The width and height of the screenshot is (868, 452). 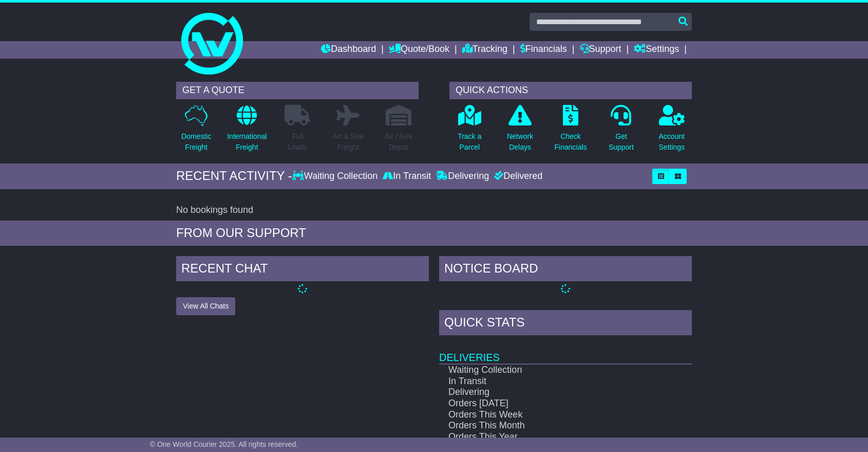 I want to click on p: Track a Parcel, so click(x=469, y=142).